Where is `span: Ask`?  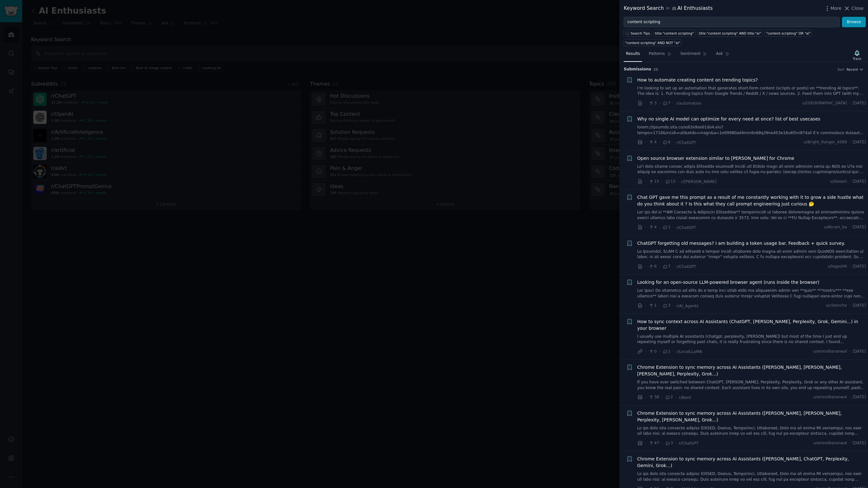
span: Ask is located at coordinates (719, 54).